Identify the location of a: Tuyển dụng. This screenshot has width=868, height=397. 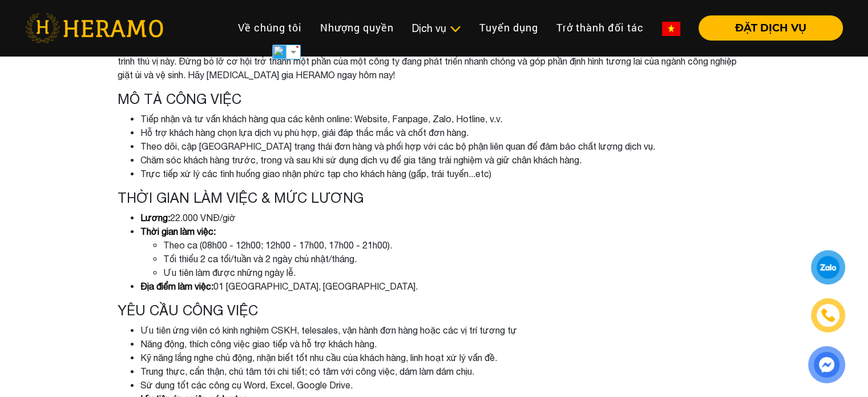
(508, 28).